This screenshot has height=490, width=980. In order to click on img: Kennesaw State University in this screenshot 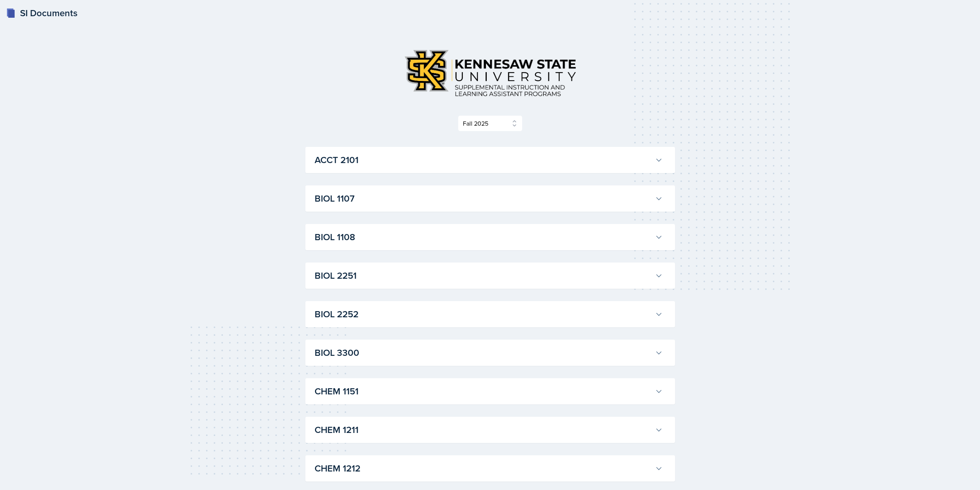, I will do `click(490, 72)`.